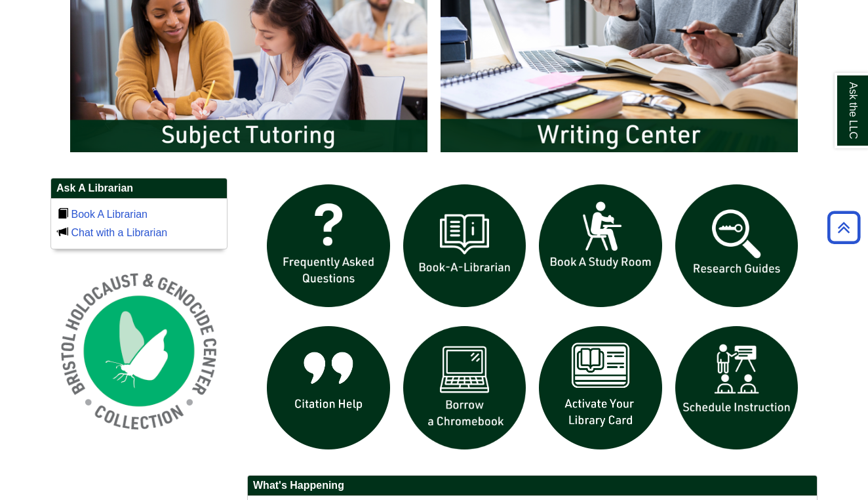 This screenshot has width=868, height=500. What do you see at coordinates (139, 351) in the screenshot?
I see `img: Holocaust and Genocide Collection` at bounding box center [139, 351].